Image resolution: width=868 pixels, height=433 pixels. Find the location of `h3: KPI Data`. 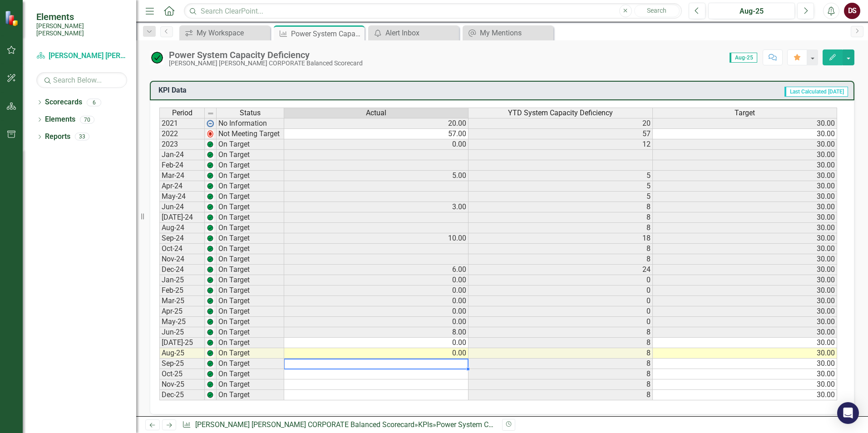

h3: KPI Data is located at coordinates (263, 90).